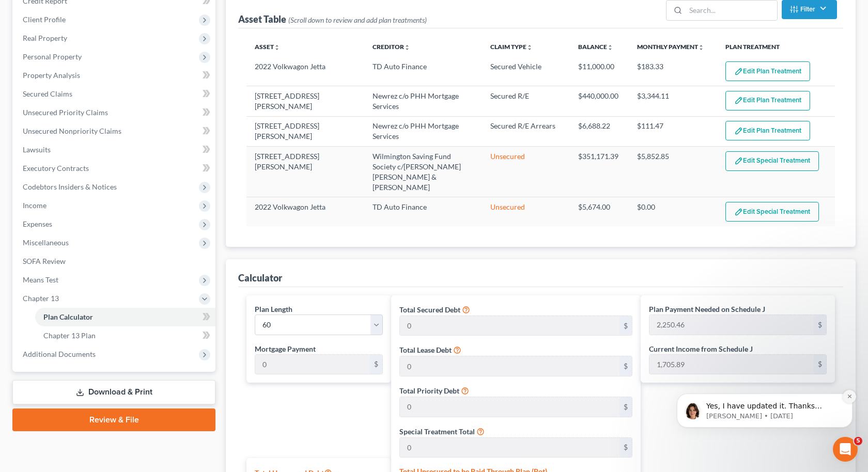  I want to click on a: Executory Contracts, so click(115, 169).